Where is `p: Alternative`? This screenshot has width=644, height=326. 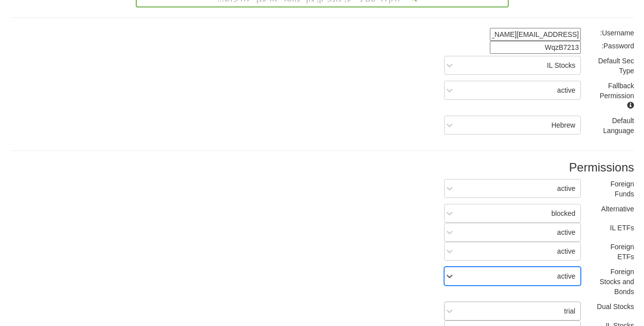 p: Alternative is located at coordinates (615, 209).